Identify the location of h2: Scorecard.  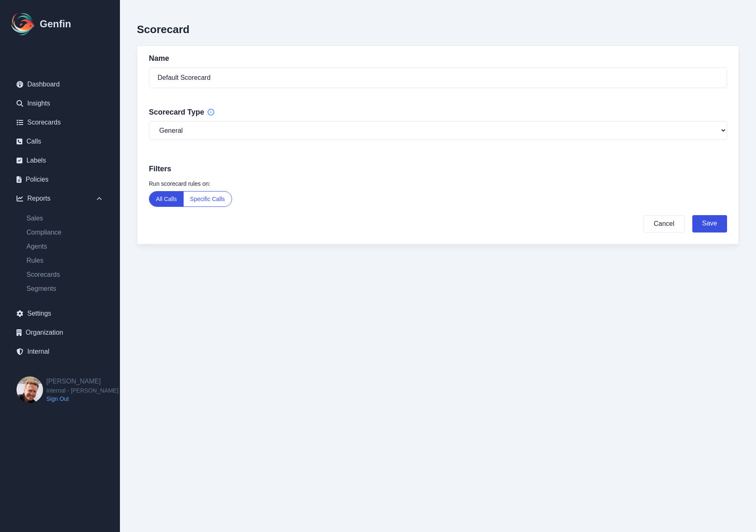
(163, 29).